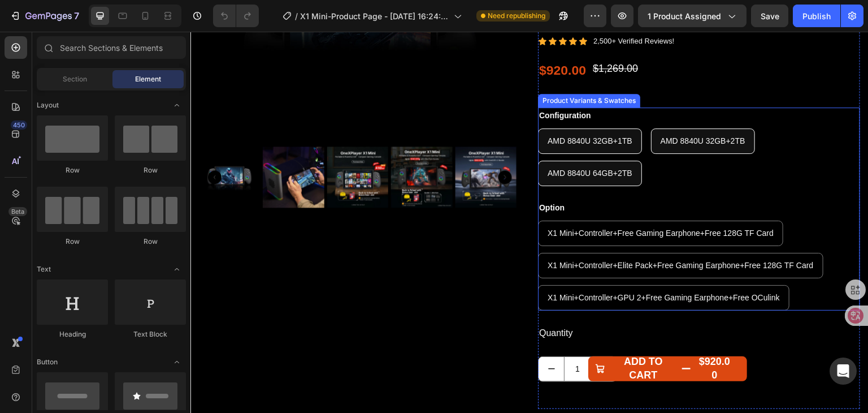  Describe the element at coordinates (473, 266) in the screenshot. I see `span: X1 Mini+Controller+GPU 2+Free Gaming Earphone+Free OCulink` at that location.